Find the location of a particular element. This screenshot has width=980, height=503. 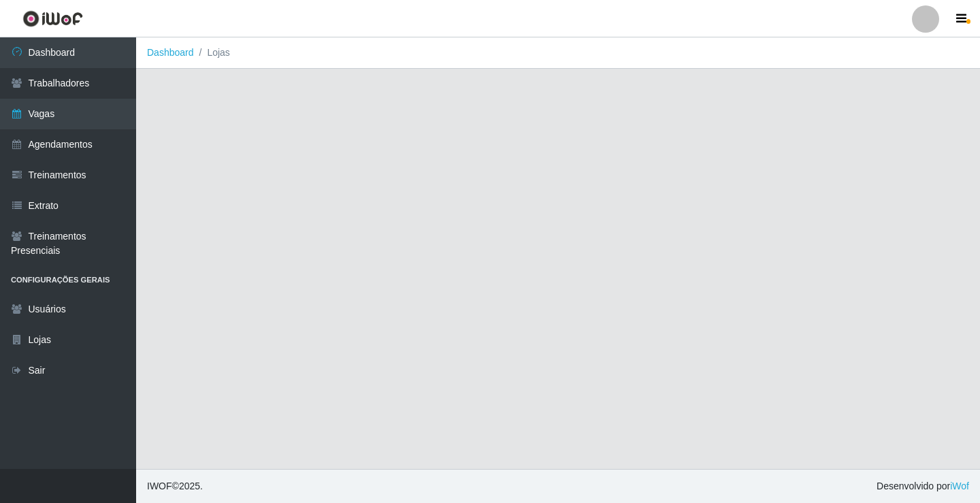

span: © 2025 . is located at coordinates (175, 486).